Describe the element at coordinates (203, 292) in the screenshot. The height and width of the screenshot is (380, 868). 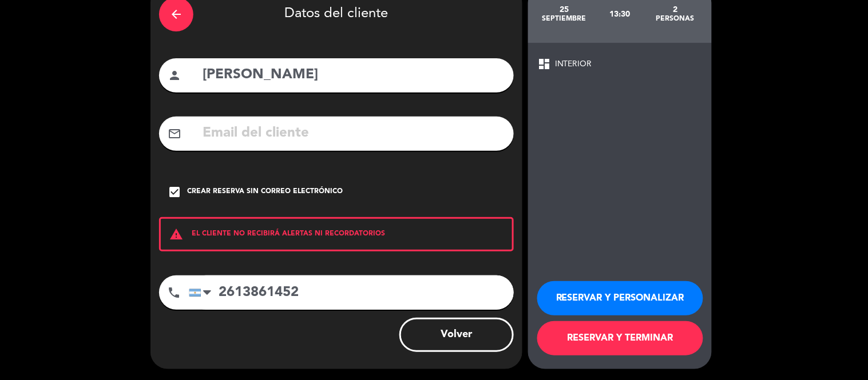
I see `div: Argentina: +54` at that location.